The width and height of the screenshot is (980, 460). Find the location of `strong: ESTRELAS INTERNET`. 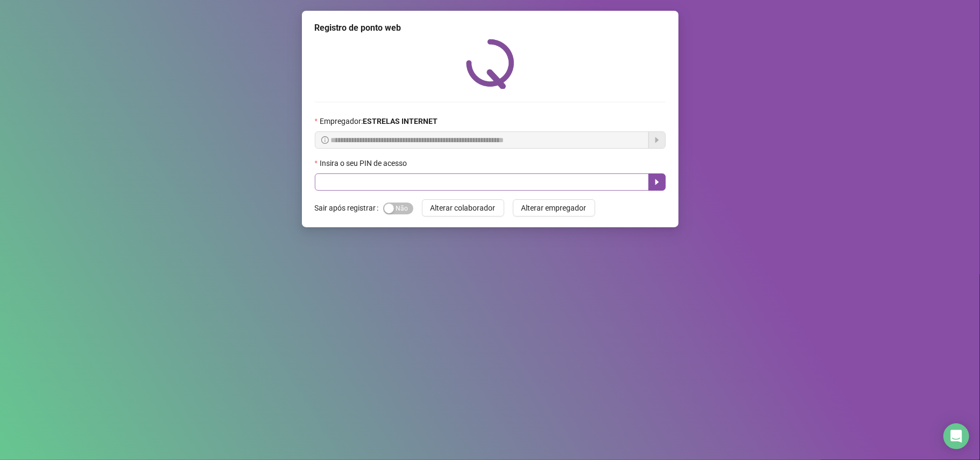

strong: ESTRELAS INTERNET is located at coordinates (400, 121).